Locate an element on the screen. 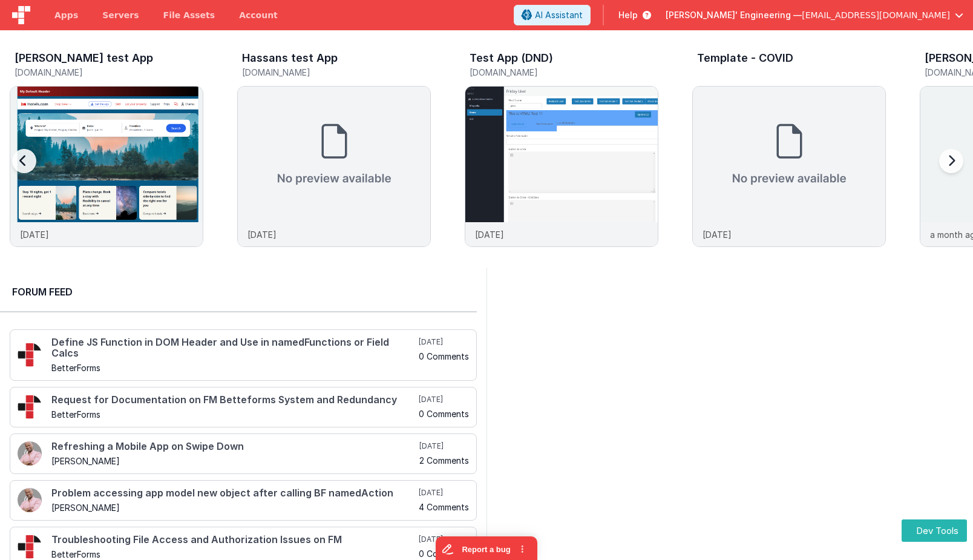 This screenshot has width=973, height=560. span: More options is located at coordinates (86, 13).